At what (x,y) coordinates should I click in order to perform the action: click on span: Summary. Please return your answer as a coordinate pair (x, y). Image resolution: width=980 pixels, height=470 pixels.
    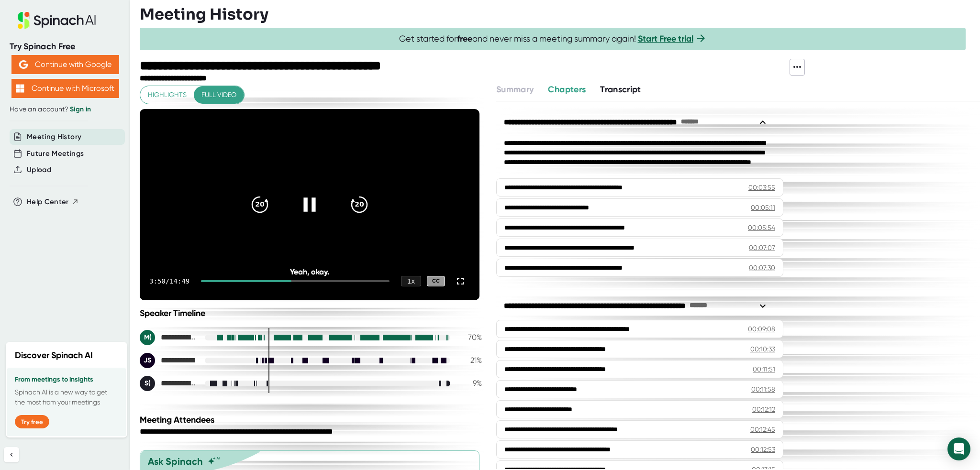
    Looking at the image, I should click on (516, 89).